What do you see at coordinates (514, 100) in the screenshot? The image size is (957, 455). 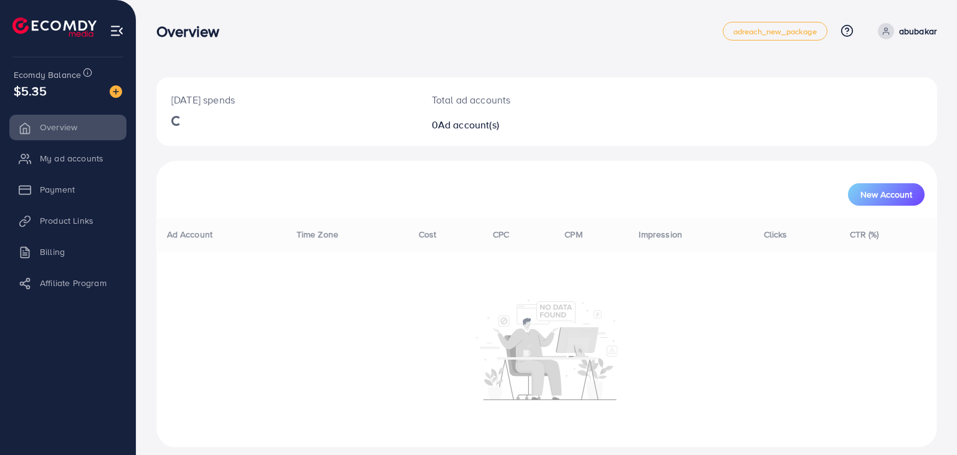 I see `p: Total ad accounts` at bounding box center [514, 100].